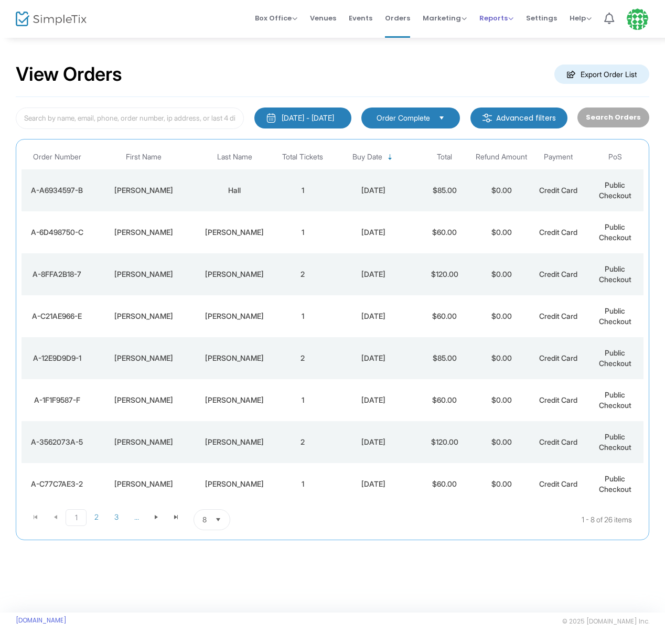 The width and height of the screenshot is (665, 644). What do you see at coordinates (156, 517) in the screenshot?
I see `span: Go to the next page` at bounding box center [156, 517].